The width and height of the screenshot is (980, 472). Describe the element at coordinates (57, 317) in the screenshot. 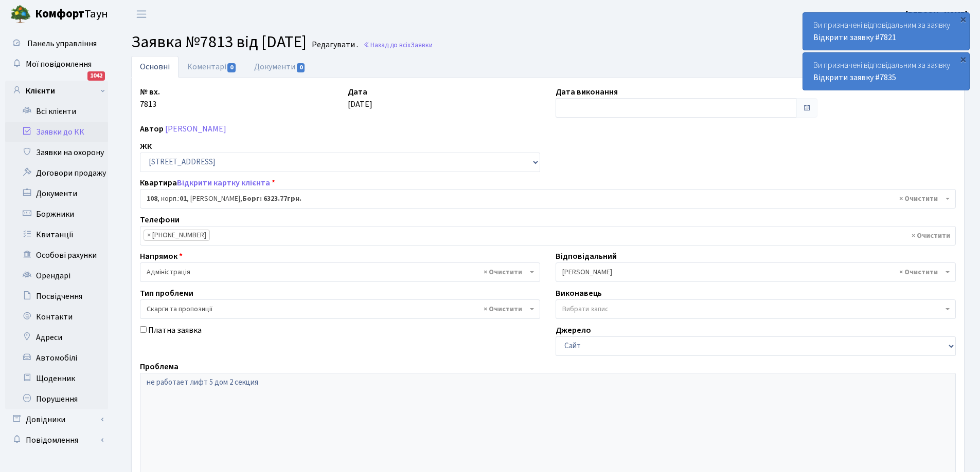

I see `a: Контакти` at that location.